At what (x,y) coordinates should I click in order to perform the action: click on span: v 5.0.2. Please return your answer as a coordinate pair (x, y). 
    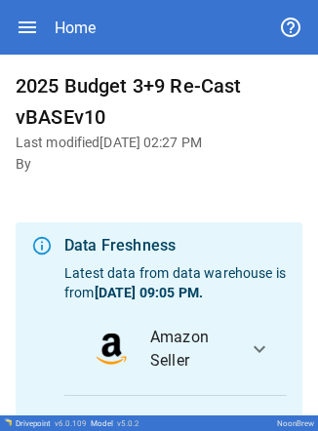
    Looking at the image, I should click on (128, 423).